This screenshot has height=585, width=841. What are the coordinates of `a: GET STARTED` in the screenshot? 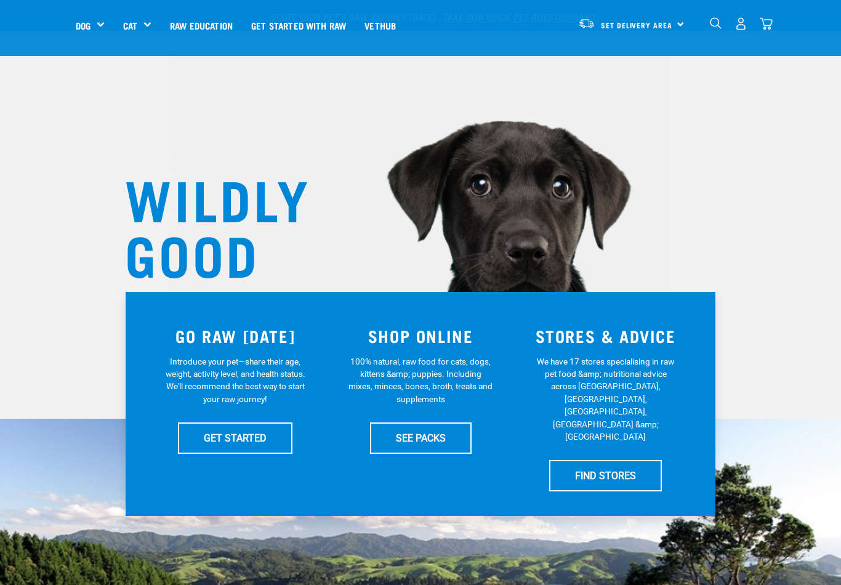 It's located at (235, 438).